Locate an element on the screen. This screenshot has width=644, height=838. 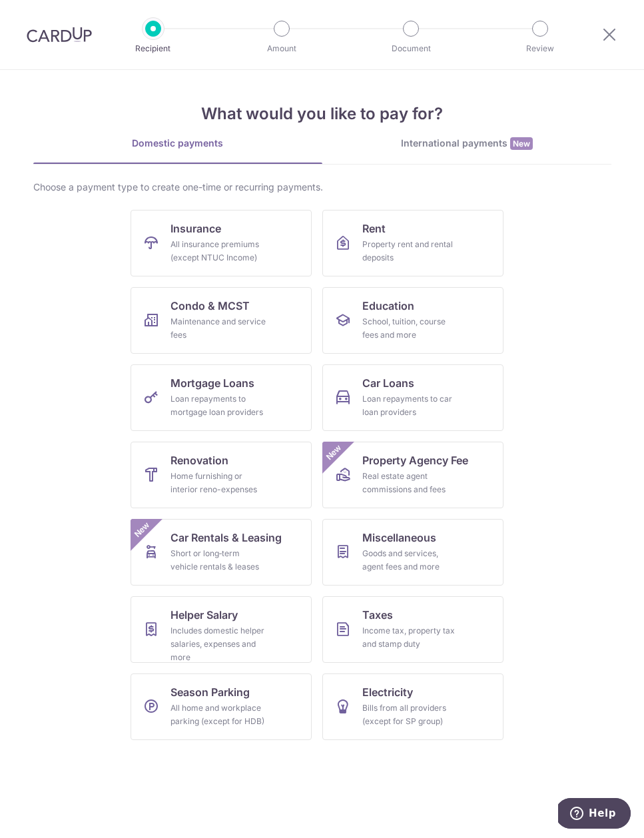
div: Property rent and rental deposits is located at coordinates (410, 251).